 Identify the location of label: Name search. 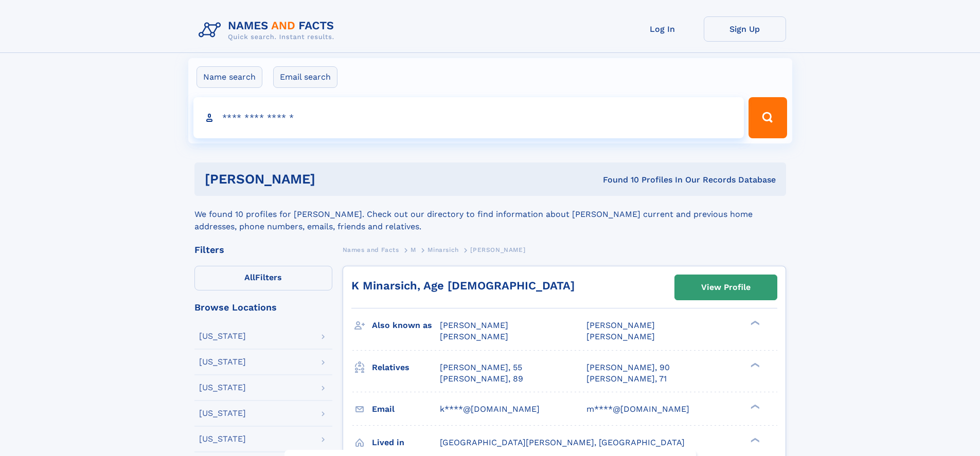
(229, 77).